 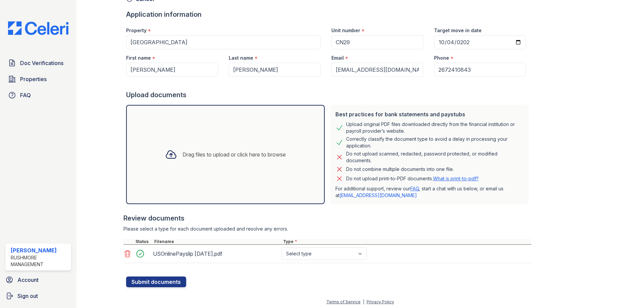 What do you see at coordinates (28, 296) in the screenshot?
I see `span: Sign out` at bounding box center [28, 296].